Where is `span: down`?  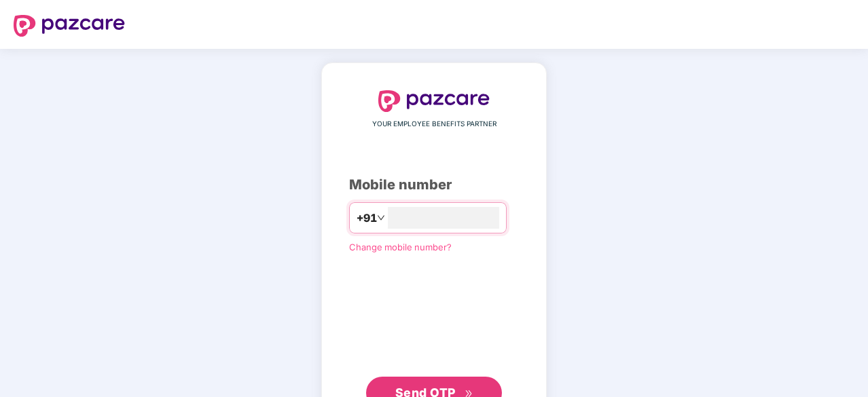
span: down is located at coordinates (381, 218).